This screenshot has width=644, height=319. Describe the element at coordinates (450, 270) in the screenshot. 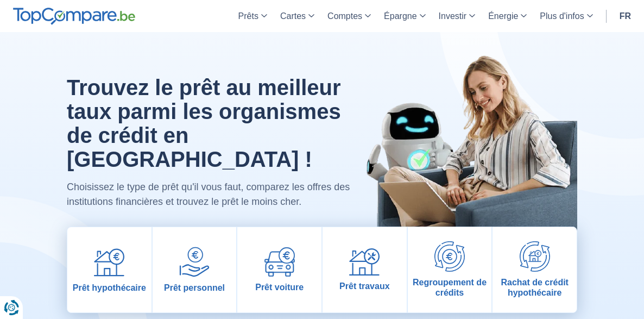

I see `a: Regroupement de crédits` at that location.